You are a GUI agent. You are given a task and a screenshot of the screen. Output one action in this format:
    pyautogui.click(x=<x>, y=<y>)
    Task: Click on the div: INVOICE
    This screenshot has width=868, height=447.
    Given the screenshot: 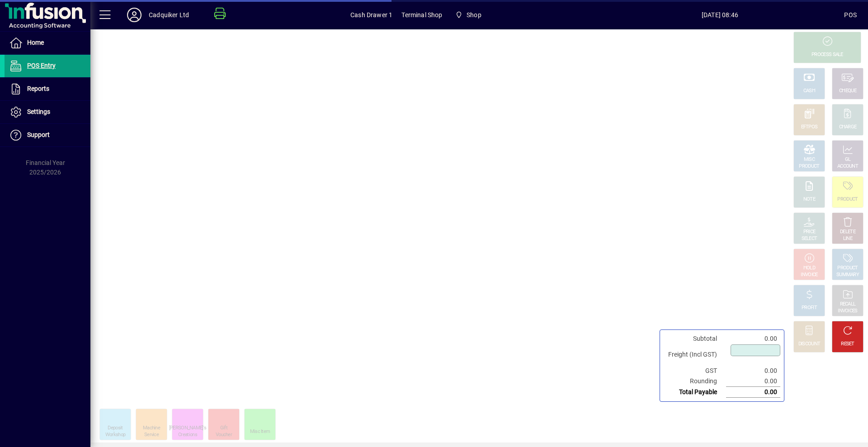 What is the action you would take?
    pyautogui.click(x=809, y=275)
    